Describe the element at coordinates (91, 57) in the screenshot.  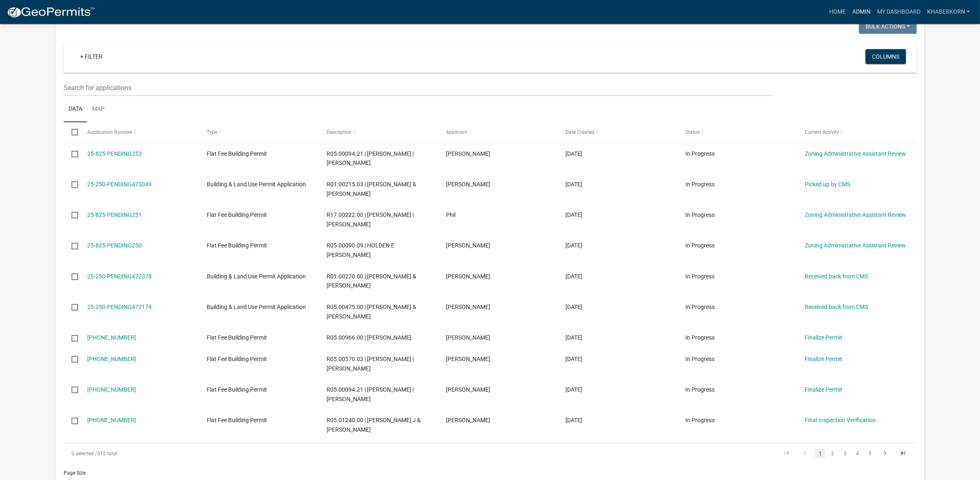
I see `a: + Filter` at that location.